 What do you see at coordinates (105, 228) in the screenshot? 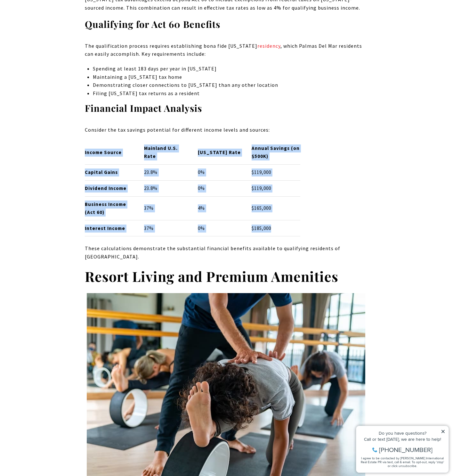
I see `strong: Interest Income` at bounding box center [105, 228].